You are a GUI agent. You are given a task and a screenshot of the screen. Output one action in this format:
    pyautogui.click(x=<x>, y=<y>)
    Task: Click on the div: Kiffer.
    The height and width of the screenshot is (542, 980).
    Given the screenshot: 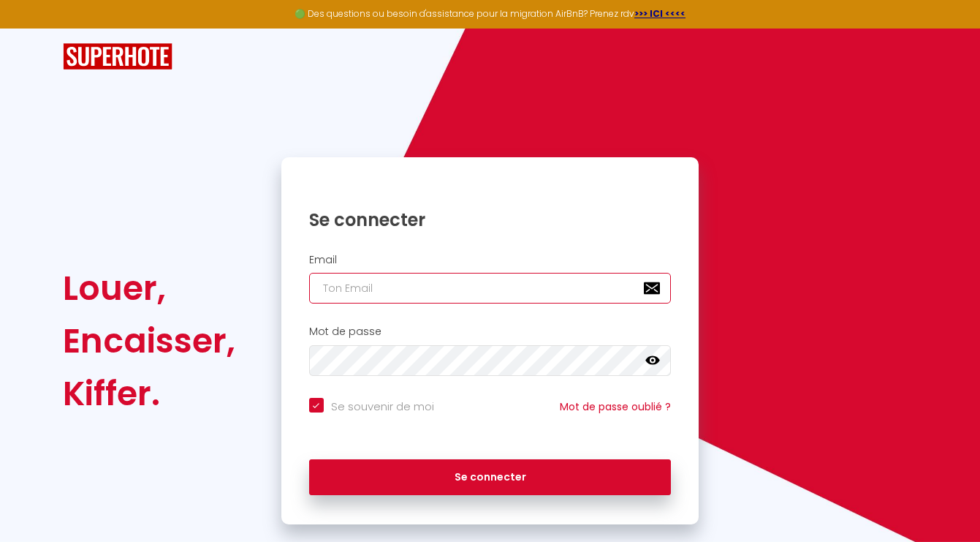 What is the action you would take?
    pyautogui.click(x=149, y=394)
    